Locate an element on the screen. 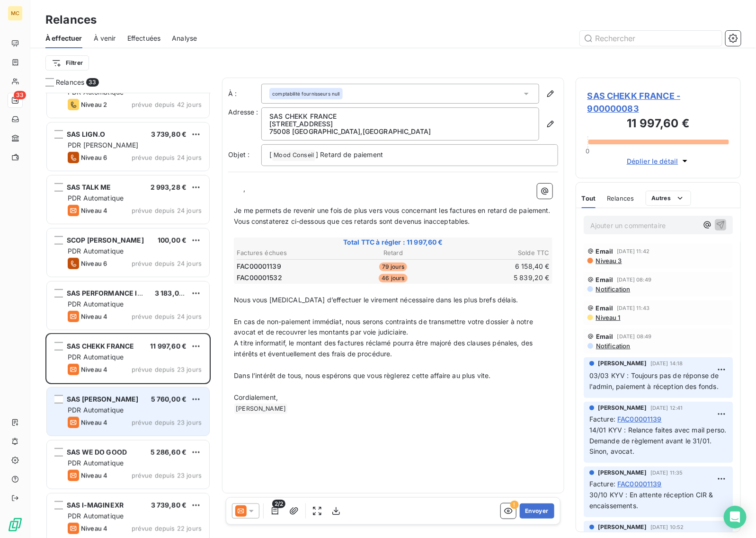 This screenshot has width=756, height=538. span: À venir is located at coordinates (105, 38).